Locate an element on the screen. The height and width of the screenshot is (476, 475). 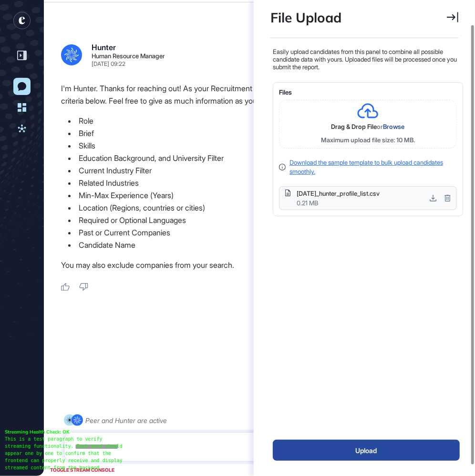
a: Download the sample template to bulk upload candidates smoothly. is located at coordinates (366, 167).